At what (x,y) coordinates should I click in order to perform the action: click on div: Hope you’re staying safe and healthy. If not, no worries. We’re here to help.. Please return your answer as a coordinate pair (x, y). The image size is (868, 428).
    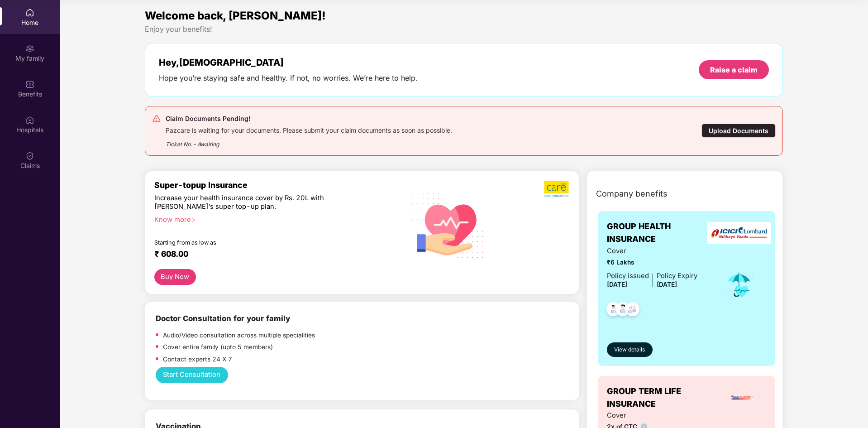
    Looking at the image, I should click on (288, 78).